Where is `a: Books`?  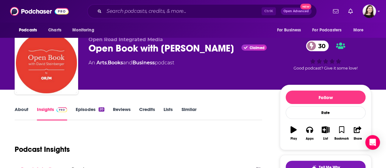
a: Books is located at coordinates (115, 63).